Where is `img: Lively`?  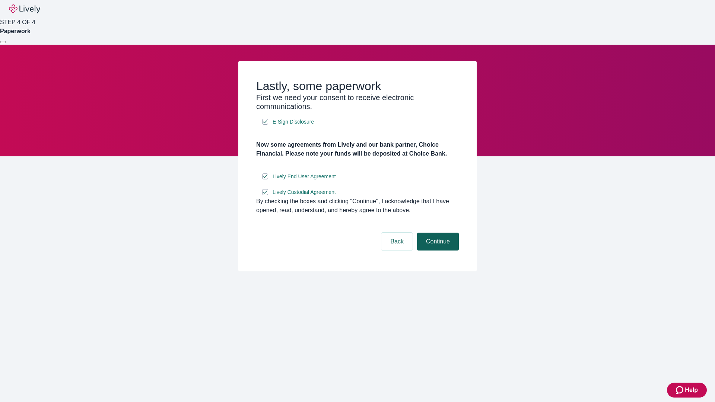
img: Lively is located at coordinates (25, 9).